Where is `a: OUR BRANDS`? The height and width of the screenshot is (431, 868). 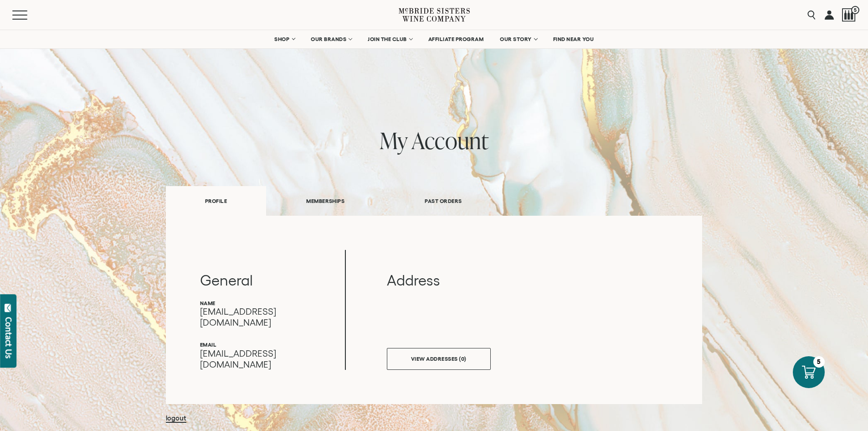 a: OUR BRANDS is located at coordinates (331, 39).